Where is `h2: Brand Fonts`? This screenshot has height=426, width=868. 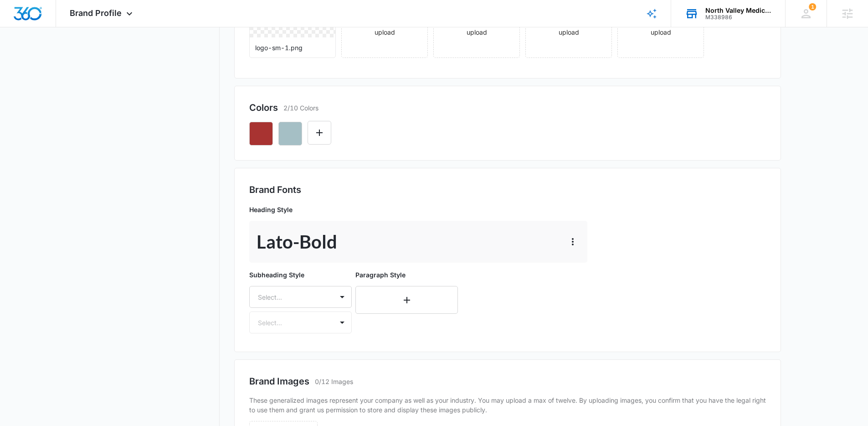
h2: Brand Fonts is located at coordinates (508, 190).